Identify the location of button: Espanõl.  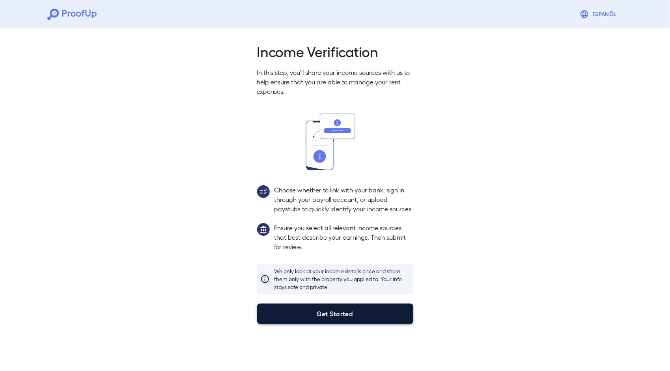
(599, 14).